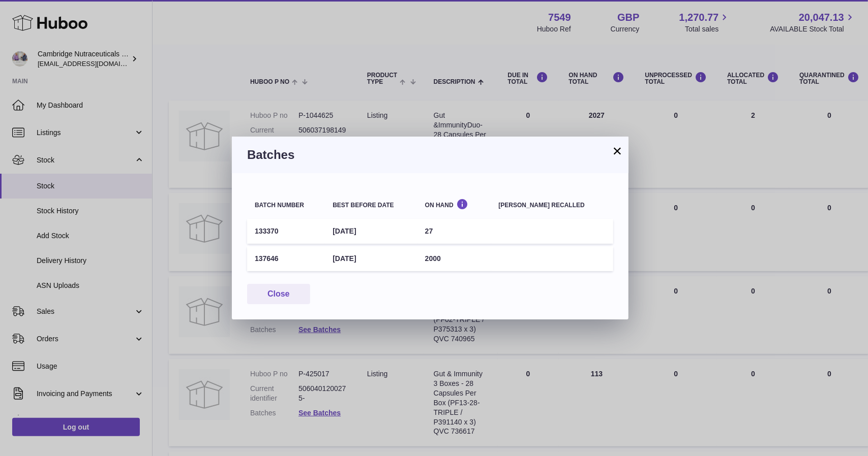 The image size is (868, 456). I want to click on button: Close, so click(279, 294).